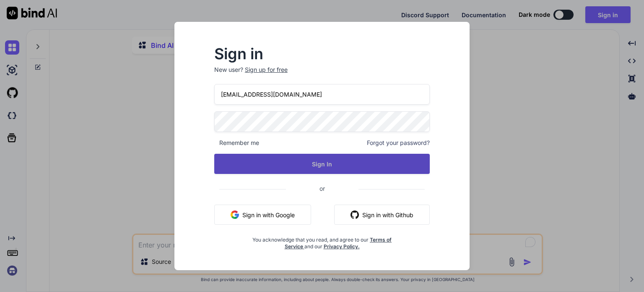 The width and height of the screenshot is (644, 292). I want to click on span: or, so click(322, 188).